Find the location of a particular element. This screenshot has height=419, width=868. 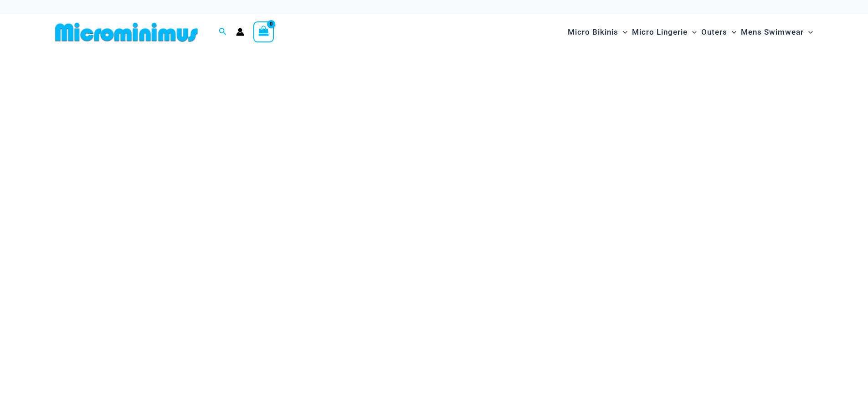

a: Search icon link is located at coordinates (223, 32).